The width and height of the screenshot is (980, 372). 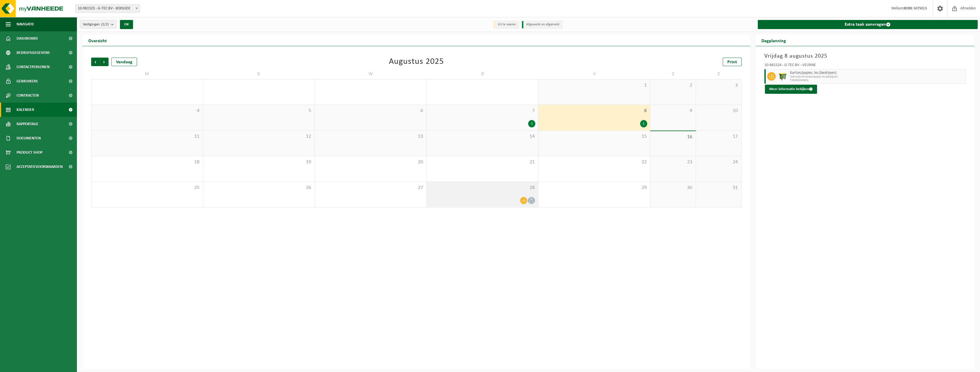 I want to click on span: Karton/papier, los (bedrijven), so click(x=878, y=73).